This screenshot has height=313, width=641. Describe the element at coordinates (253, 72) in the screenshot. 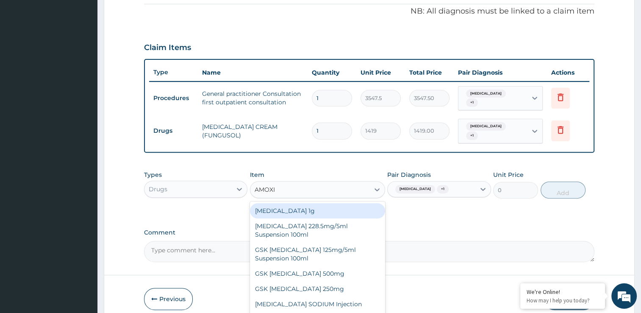

I see `th: Name` at that location.